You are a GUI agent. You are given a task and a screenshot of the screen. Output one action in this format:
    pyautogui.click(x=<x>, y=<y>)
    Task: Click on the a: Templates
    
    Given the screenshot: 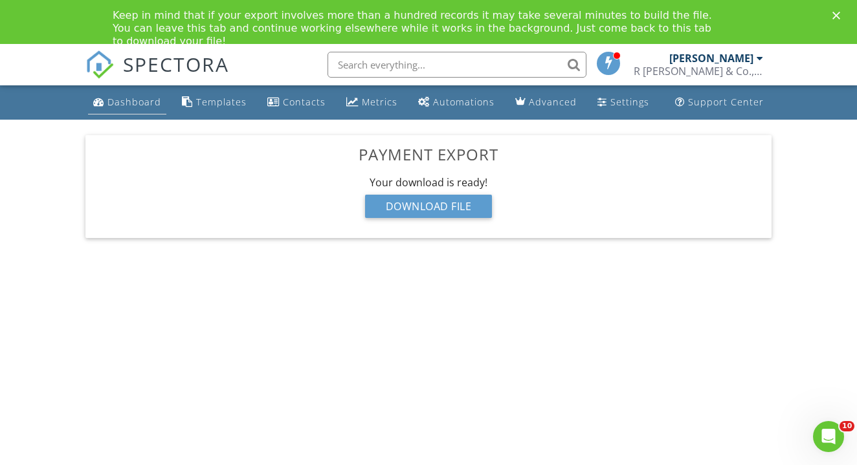 What is the action you would take?
    pyautogui.click(x=214, y=102)
    